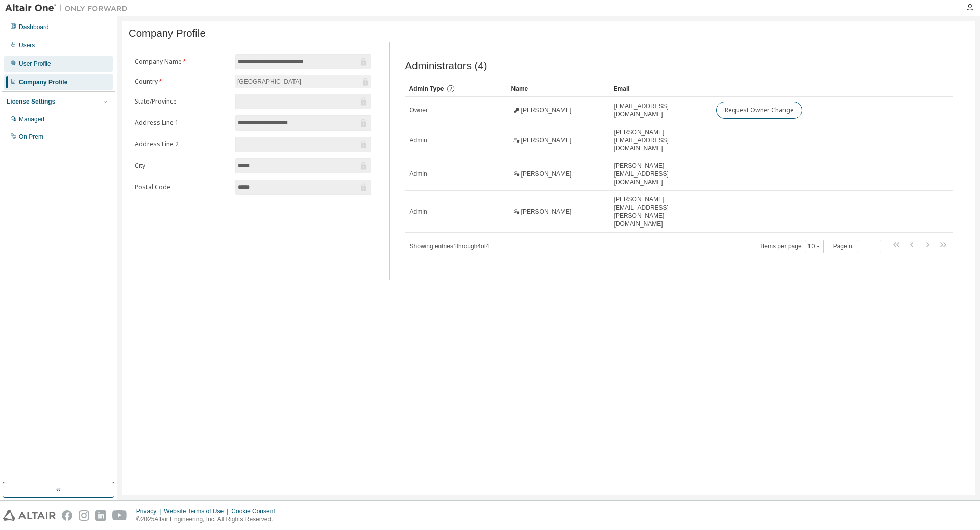  I want to click on p: © 2025 Altair Engineering, Inc. All Rights Reserved., so click(209, 520).